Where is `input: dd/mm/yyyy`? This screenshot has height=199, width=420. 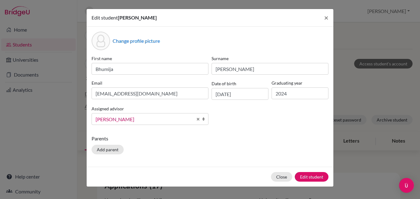
input: dd/mm/yyyy is located at coordinates (240, 94).